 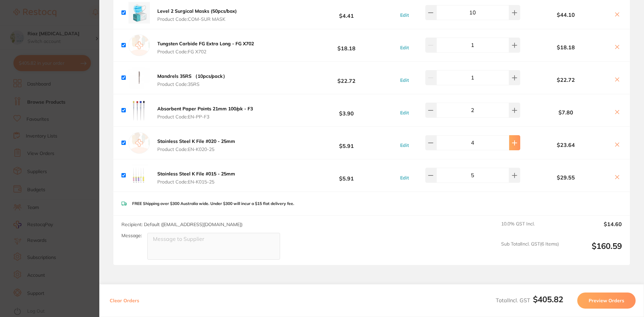 What do you see at coordinates (139, 111) in the screenshot?
I see `img: OHFtaHJ3eg` at bounding box center [139, 111].